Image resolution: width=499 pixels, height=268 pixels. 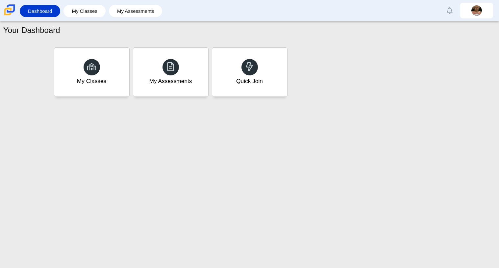 I want to click on img: anica.janusz.y6scHO, so click(x=477, y=11).